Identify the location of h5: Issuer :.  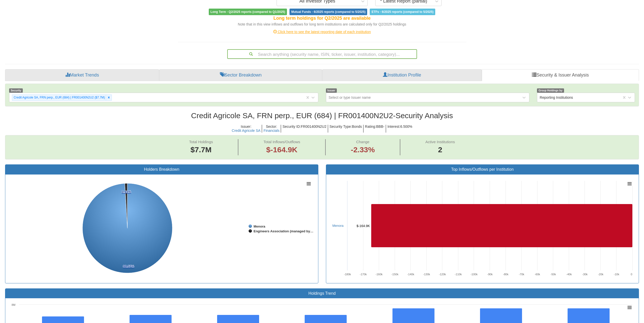
(247, 128).